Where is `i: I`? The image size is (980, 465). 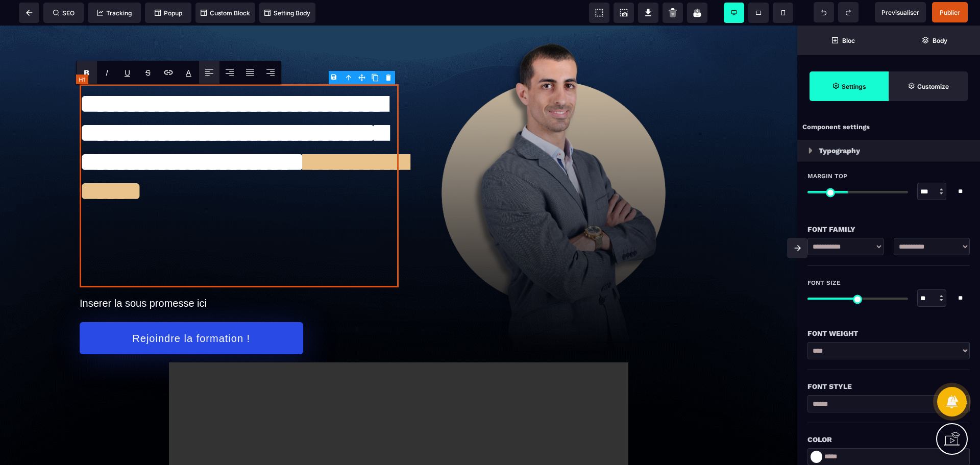
i: I is located at coordinates (107, 73).